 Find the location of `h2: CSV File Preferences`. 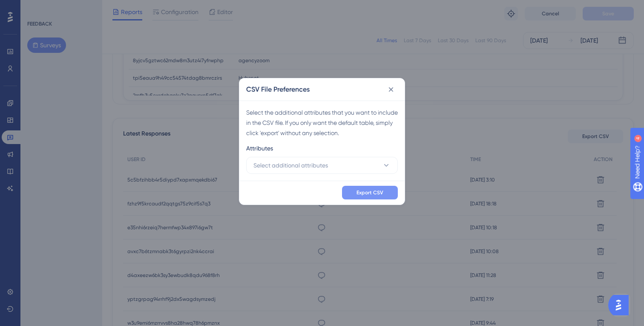

h2: CSV File Preferences is located at coordinates (278, 90).